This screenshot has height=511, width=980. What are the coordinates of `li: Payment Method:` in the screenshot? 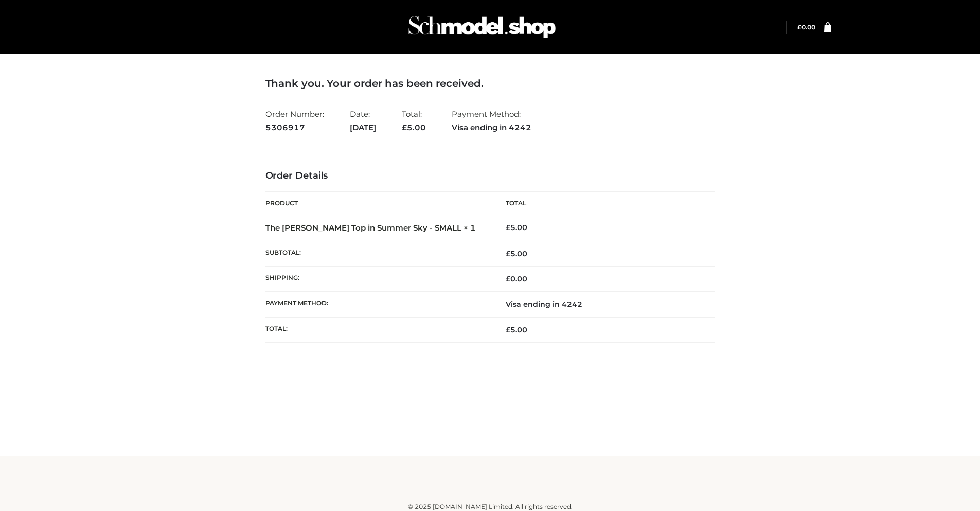 It's located at (491, 120).